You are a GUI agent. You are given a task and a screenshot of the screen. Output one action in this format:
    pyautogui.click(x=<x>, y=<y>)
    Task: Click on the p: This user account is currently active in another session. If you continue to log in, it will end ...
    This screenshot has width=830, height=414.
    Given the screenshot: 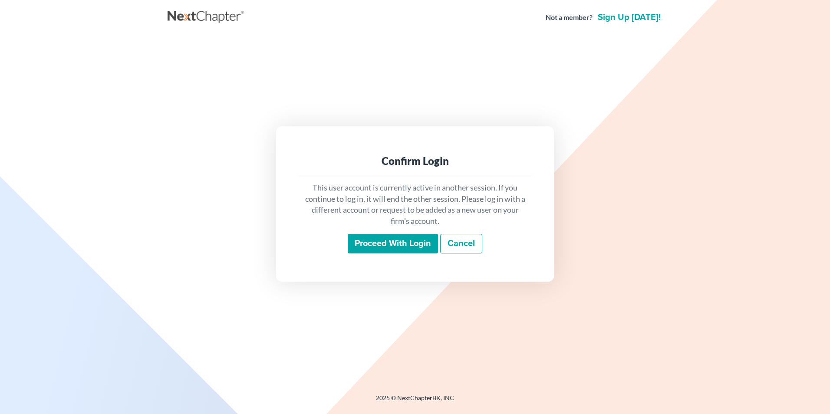 What is the action you would take?
    pyautogui.click(x=415, y=205)
    